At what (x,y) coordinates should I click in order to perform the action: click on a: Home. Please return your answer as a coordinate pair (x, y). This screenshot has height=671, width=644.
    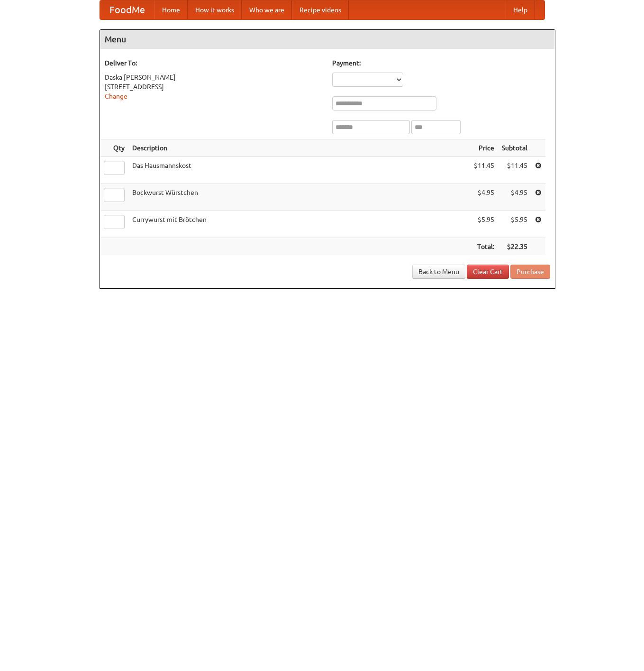
    Looking at the image, I should click on (171, 10).